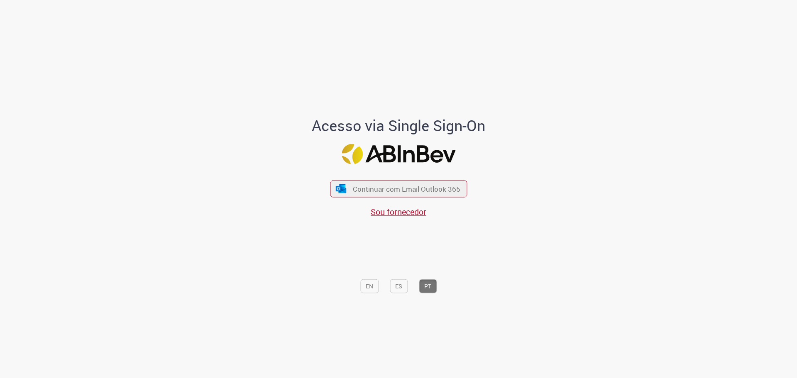 Image resolution: width=797 pixels, height=378 pixels. What do you see at coordinates (399, 154) in the screenshot?
I see `img: Logo ABInBev` at bounding box center [399, 154].